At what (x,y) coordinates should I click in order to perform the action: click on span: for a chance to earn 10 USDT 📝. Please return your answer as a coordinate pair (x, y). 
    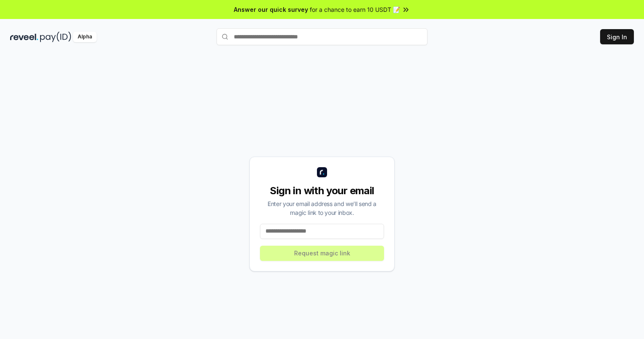
    Looking at the image, I should click on (355, 10).